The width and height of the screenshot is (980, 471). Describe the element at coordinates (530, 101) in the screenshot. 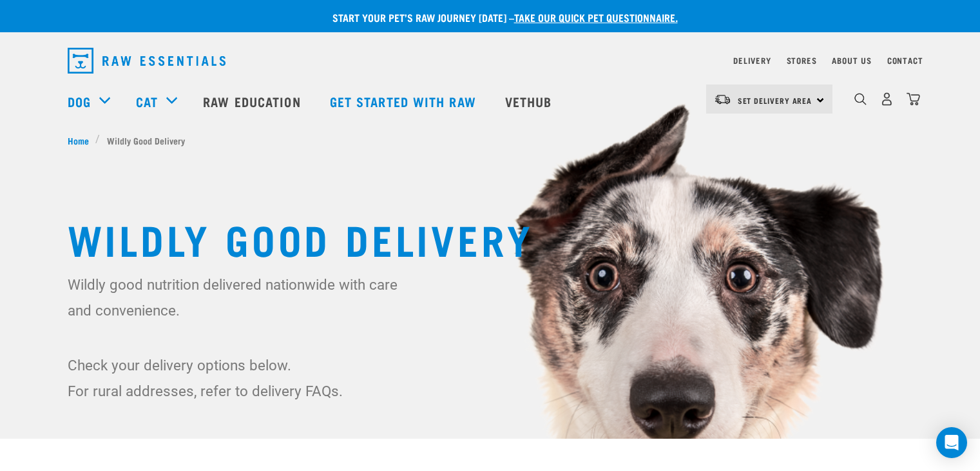

I see `a: Vethub` at that location.